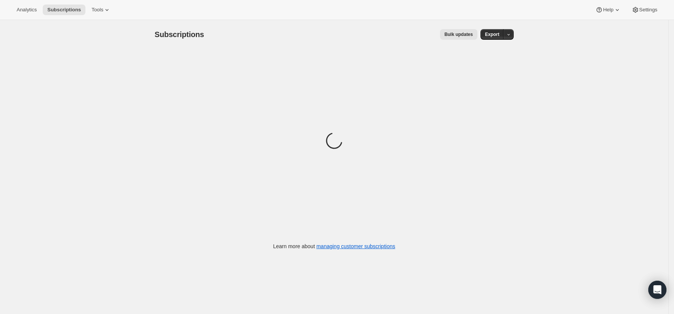  I want to click on button: Subscriptions, so click(64, 10).